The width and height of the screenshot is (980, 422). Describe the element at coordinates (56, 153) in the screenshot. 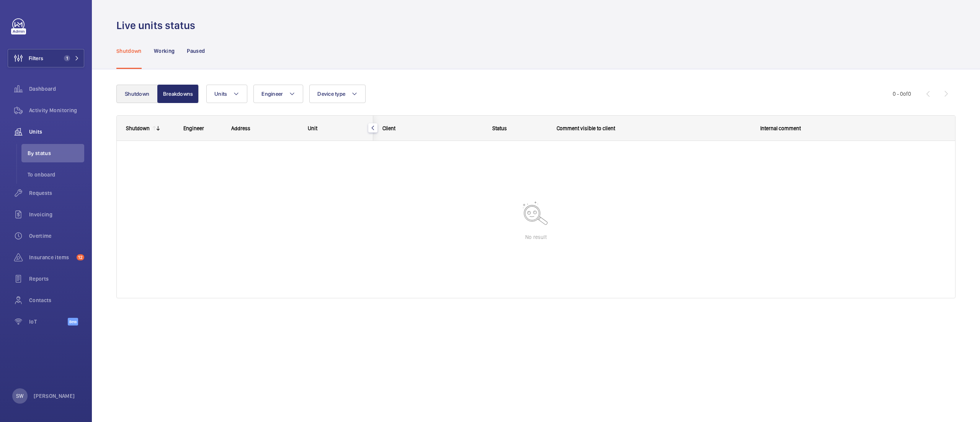

I see `span: By status` at that location.